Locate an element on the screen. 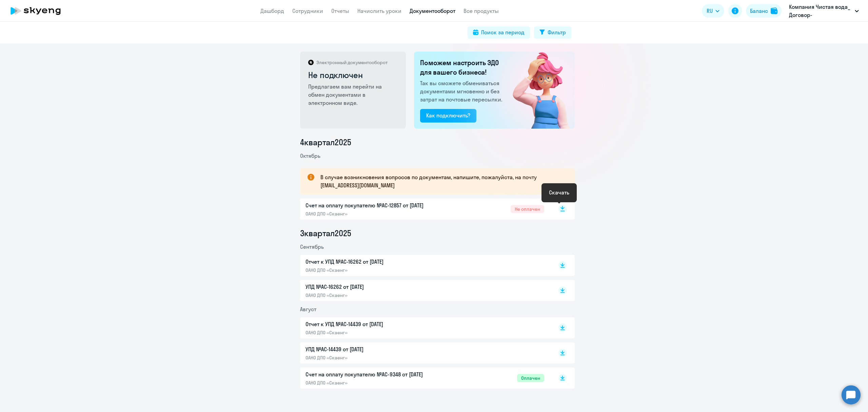 The height and width of the screenshot is (412, 868). a: Начислить уроки is located at coordinates (380, 11).